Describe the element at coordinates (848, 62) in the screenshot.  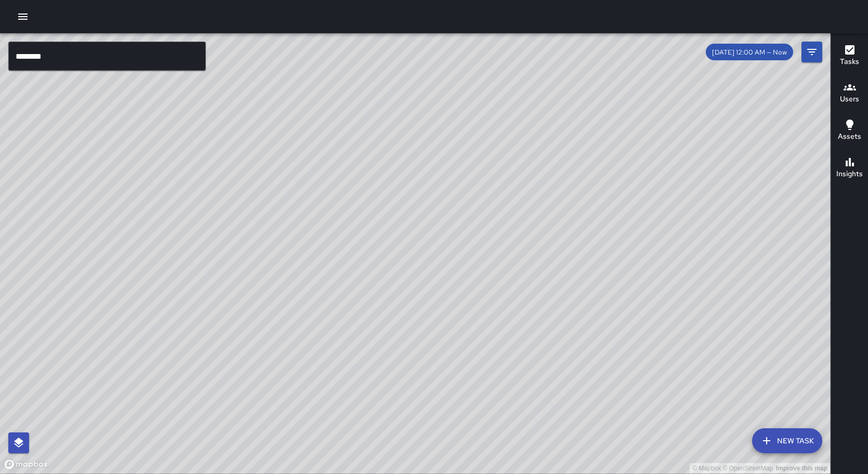
I see `h6: Tasks` at that location.